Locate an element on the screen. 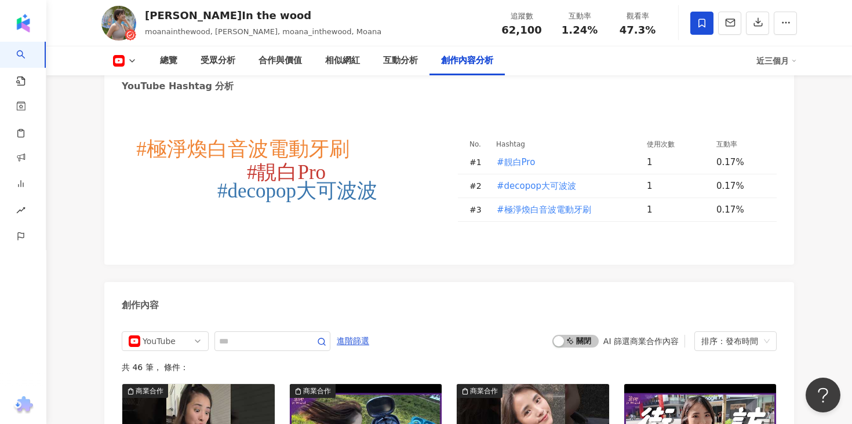 This screenshot has height=424, width=852. img: logo icon is located at coordinates (23, 23).